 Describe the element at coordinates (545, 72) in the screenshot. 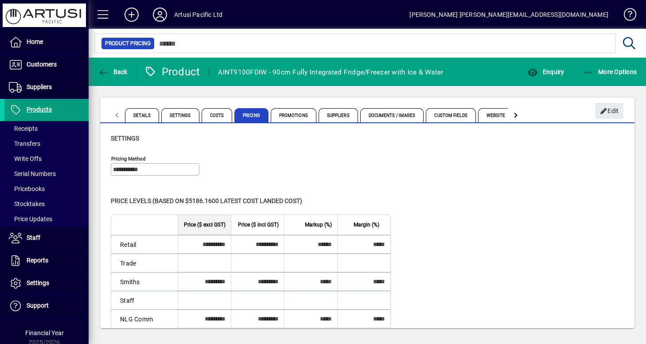

I see `button: Enquiry` at that location.